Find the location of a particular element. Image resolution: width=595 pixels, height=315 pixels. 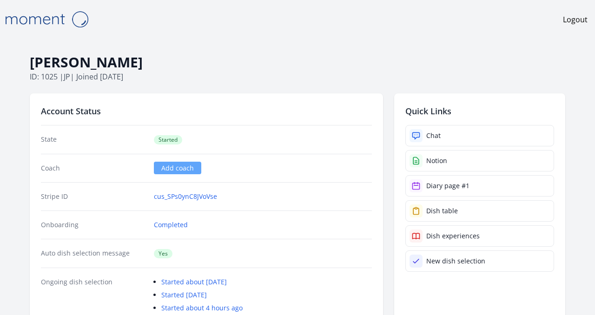

a: Notion is located at coordinates (480, 161).